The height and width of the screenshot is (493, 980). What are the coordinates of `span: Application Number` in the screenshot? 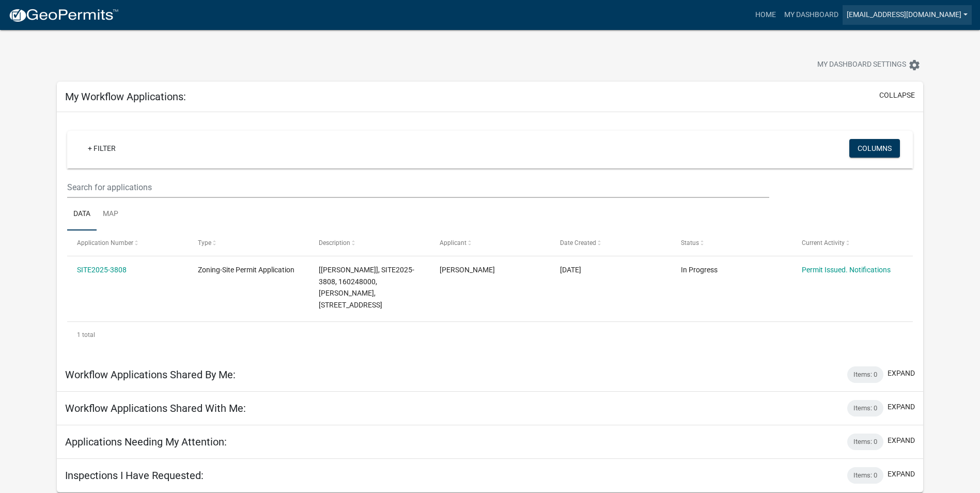 It's located at (105, 243).